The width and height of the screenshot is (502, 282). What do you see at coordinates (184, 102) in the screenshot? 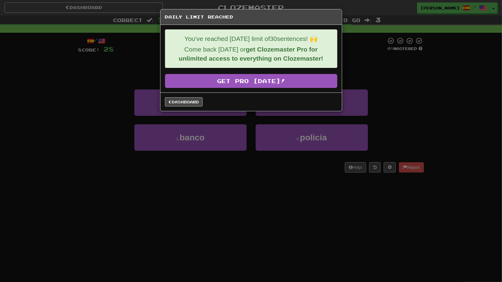
I see `a: Dashboard` at bounding box center [184, 102].